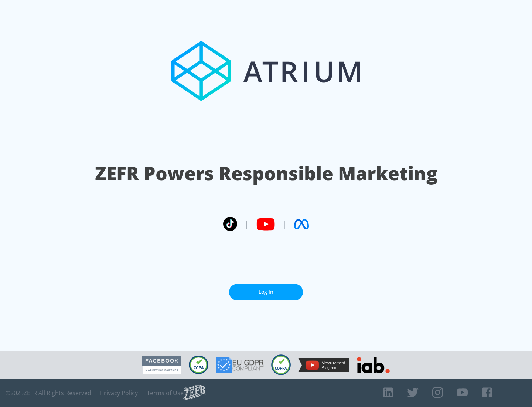 This screenshot has width=532, height=407. I want to click on a: Privacy Policy, so click(119, 393).